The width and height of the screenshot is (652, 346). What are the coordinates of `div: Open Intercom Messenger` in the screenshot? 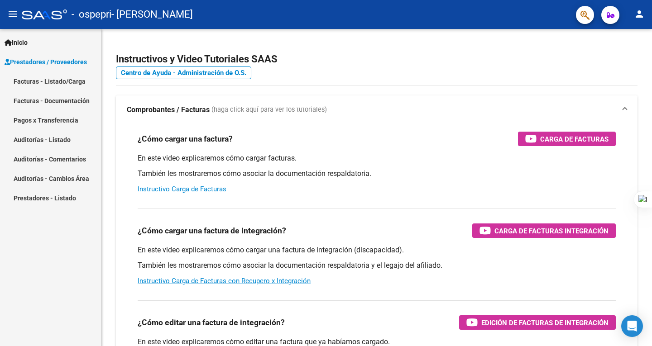 It's located at (632, 326).